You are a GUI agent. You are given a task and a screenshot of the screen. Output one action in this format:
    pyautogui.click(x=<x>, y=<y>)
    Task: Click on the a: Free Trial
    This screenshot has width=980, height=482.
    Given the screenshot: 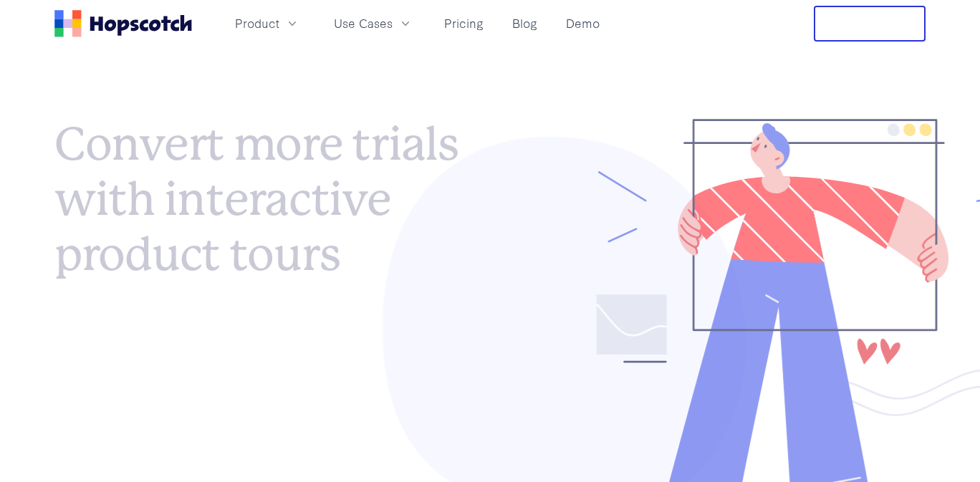 What is the action you would take?
    pyautogui.click(x=869, y=24)
    